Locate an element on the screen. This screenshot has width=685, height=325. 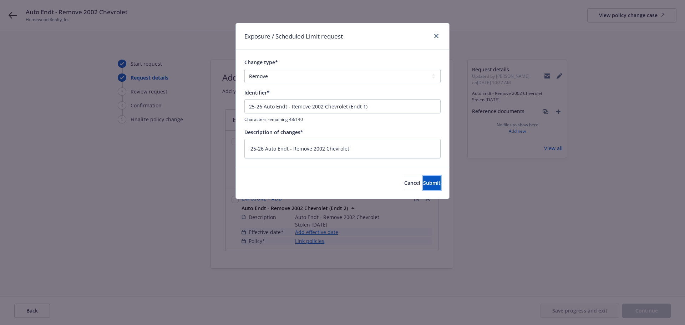
span: Characters remaining 48/140 is located at coordinates (343, 119).